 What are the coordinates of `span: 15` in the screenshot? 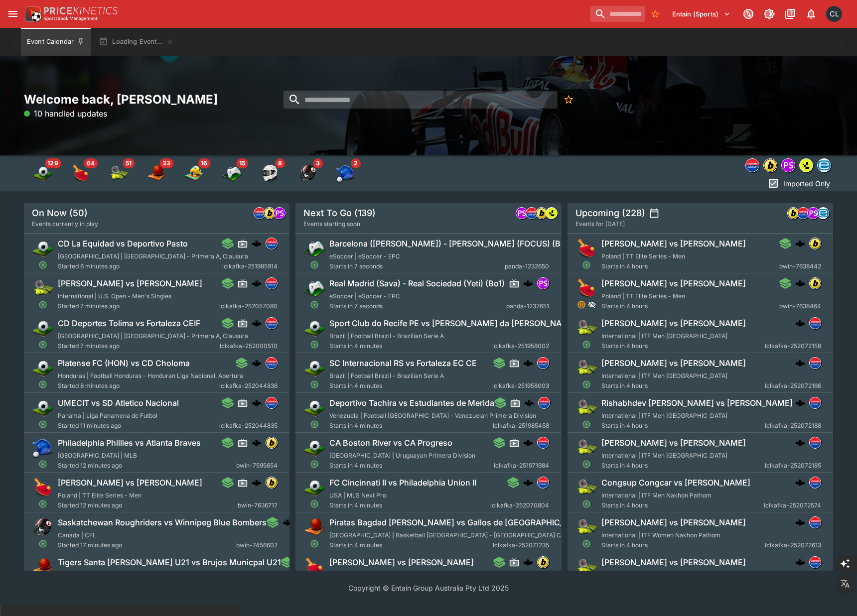 It's located at (242, 163).